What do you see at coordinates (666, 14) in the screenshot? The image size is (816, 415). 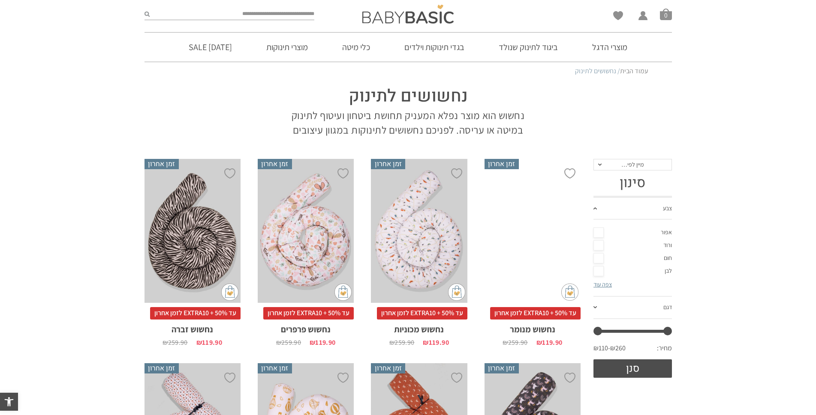 I see `span: סל קניות` at bounding box center [666, 14].